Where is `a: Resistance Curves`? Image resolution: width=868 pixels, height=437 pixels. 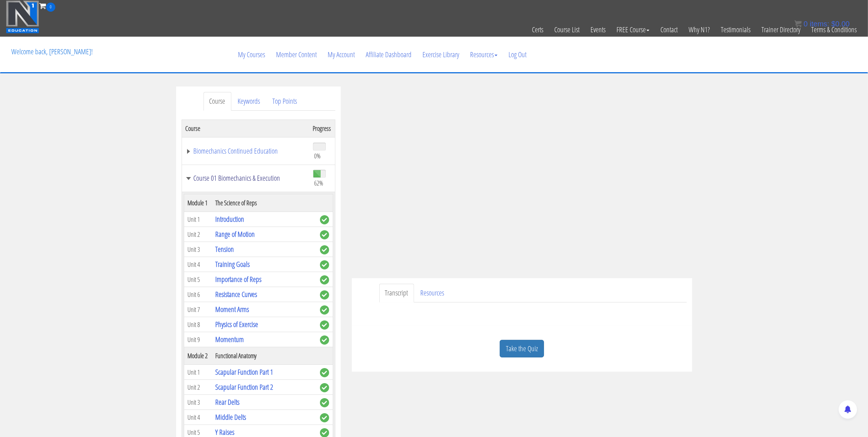
a: Resistance Curves is located at coordinates (236, 294).